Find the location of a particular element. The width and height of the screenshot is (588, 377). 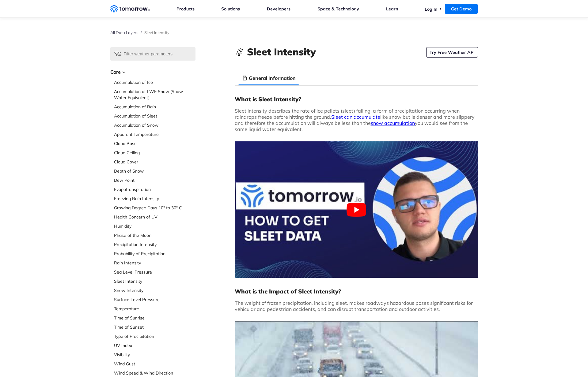

h3: What is Sleet Intensity? is located at coordinates (357, 99).